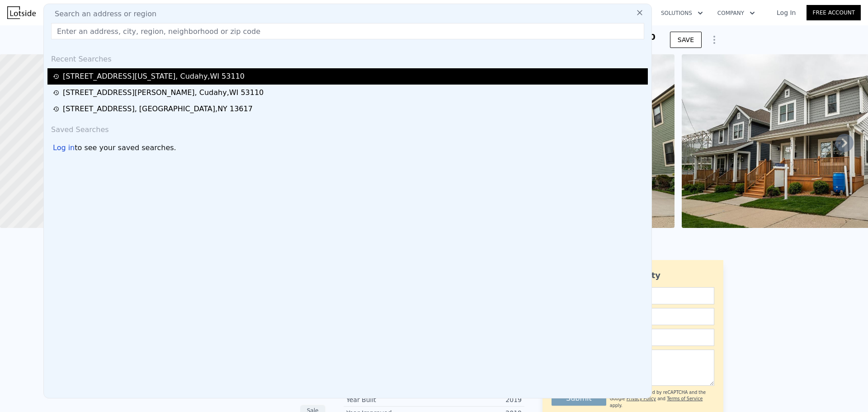 The height and width of the screenshot is (412, 868). Describe the element at coordinates (833, 12) in the screenshot. I see `a: Free Account` at that location.